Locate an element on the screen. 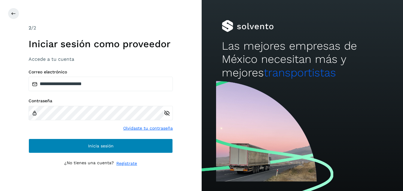  label: Correo electrónico is located at coordinates (101, 72).